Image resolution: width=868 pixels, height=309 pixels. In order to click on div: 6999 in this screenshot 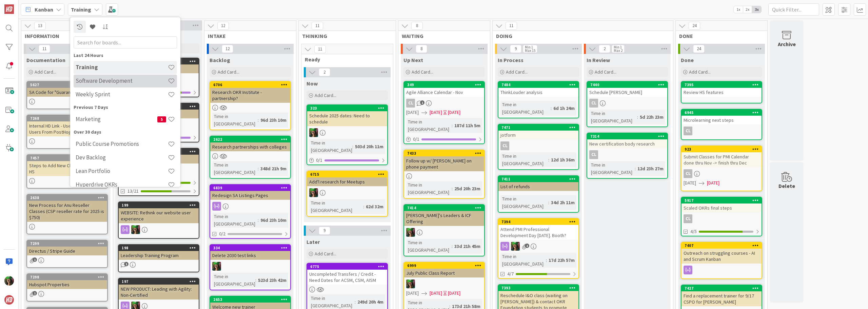, I will do `click(444, 265)`.